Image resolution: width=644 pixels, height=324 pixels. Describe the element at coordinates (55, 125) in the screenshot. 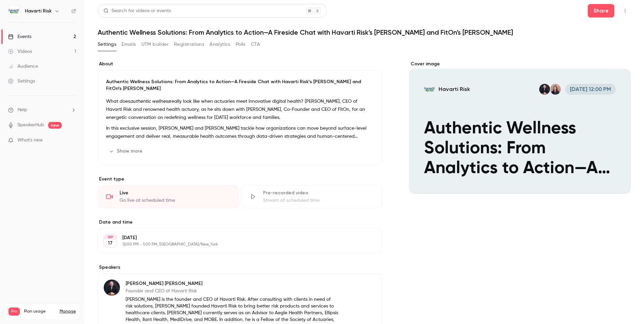

I see `span: new` at that location.